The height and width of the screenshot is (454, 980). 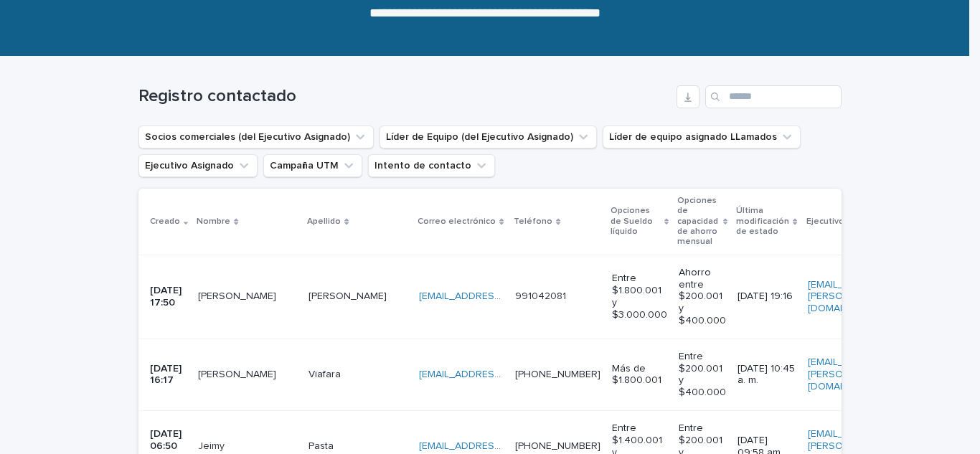 What do you see at coordinates (488, 137) in the screenshot?
I see `button: Líder de Equipo (del Ejecutivo Asignado)` at bounding box center [488, 137].